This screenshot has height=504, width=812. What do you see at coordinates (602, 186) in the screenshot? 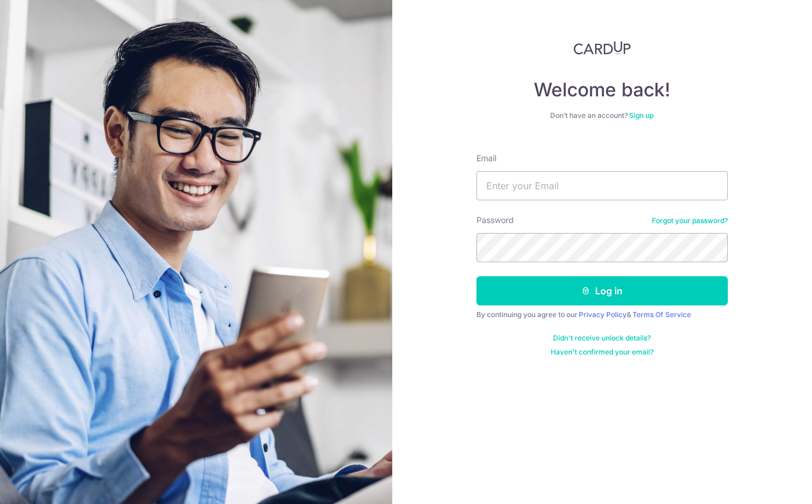
I see `input: Enter your Email` at bounding box center [602, 186].